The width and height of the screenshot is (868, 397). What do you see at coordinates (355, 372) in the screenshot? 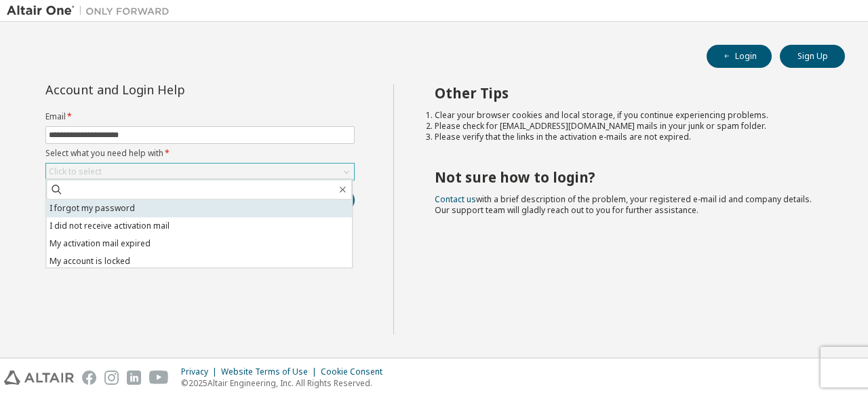
I see `div: Cookie Consent` at bounding box center [355, 372].